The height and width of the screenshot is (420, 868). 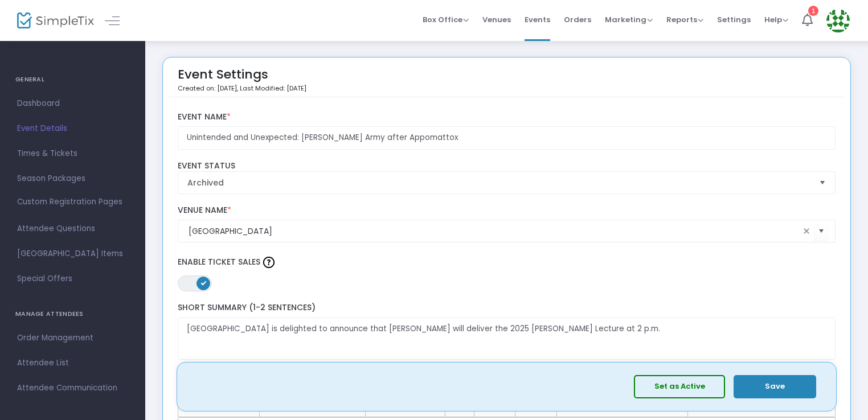 What do you see at coordinates (507, 383) in the screenshot?
I see `label: Tell us about your event` at bounding box center [507, 383].